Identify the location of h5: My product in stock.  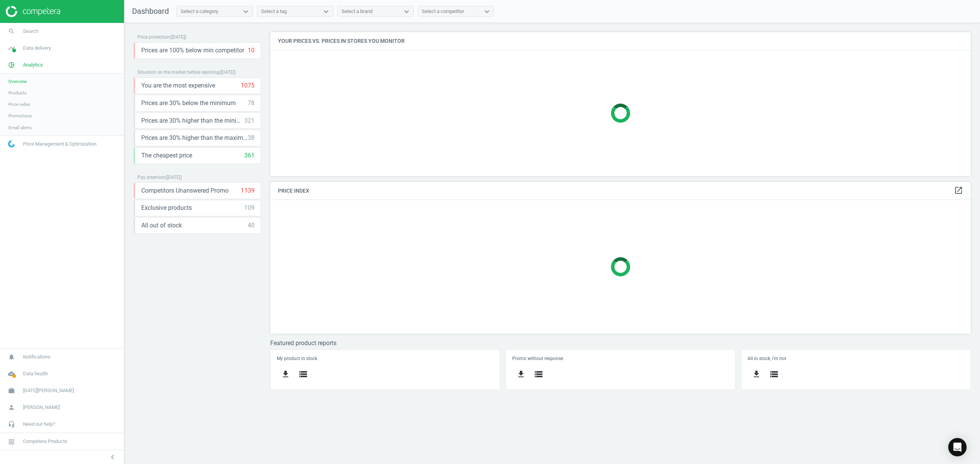
(385, 358).